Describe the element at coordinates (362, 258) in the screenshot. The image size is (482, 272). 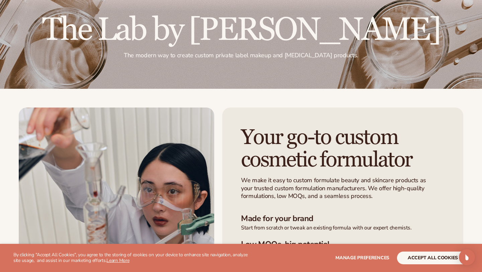
I see `button: Manage preferences` at that location.